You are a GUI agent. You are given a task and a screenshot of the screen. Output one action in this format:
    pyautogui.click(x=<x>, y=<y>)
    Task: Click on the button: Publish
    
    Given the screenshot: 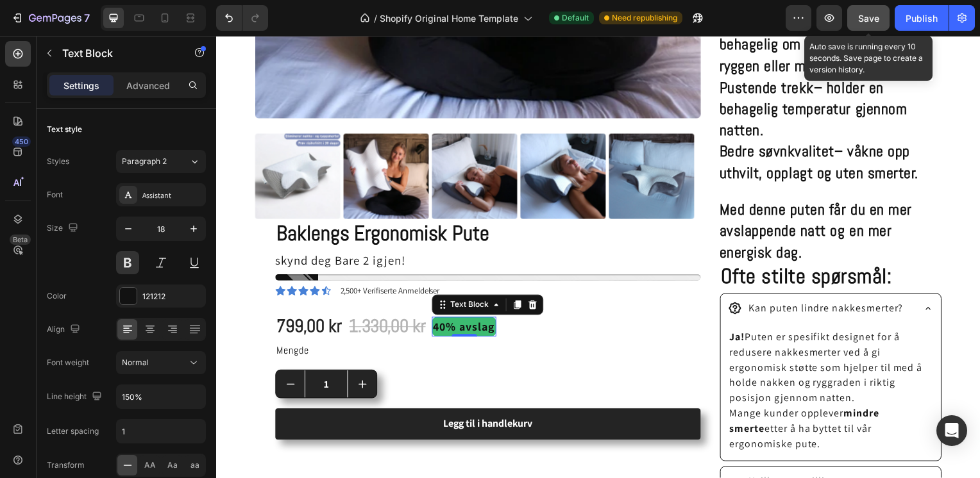 What is the action you would take?
    pyautogui.click(x=922, y=18)
    